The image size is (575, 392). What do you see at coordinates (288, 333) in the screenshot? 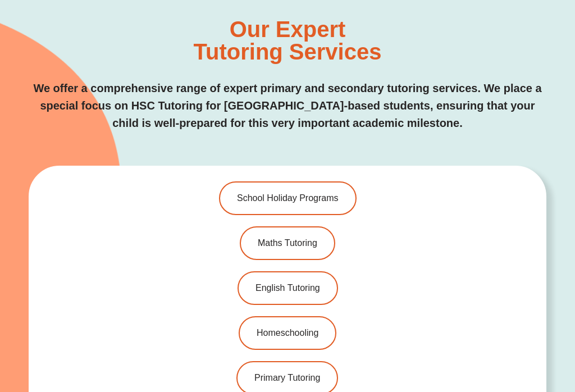
I see `a: Homeschooling` at bounding box center [288, 333].